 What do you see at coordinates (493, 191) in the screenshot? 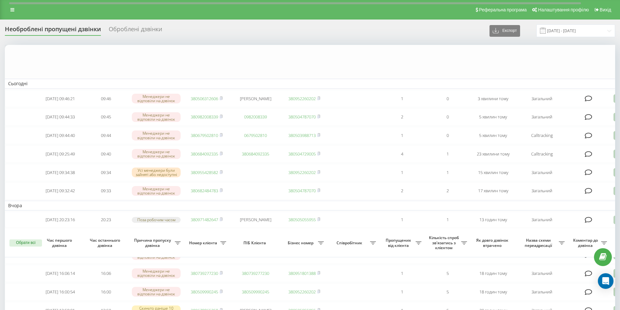
I see `td: 17 хвилин тому` at bounding box center [493, 191].